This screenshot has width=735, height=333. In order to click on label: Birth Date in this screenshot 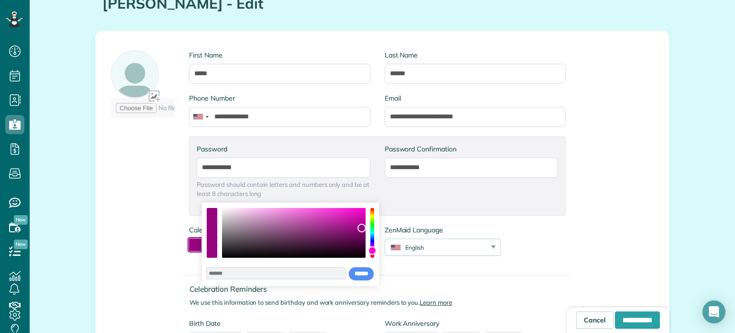, I will do `click(280, 323)`.